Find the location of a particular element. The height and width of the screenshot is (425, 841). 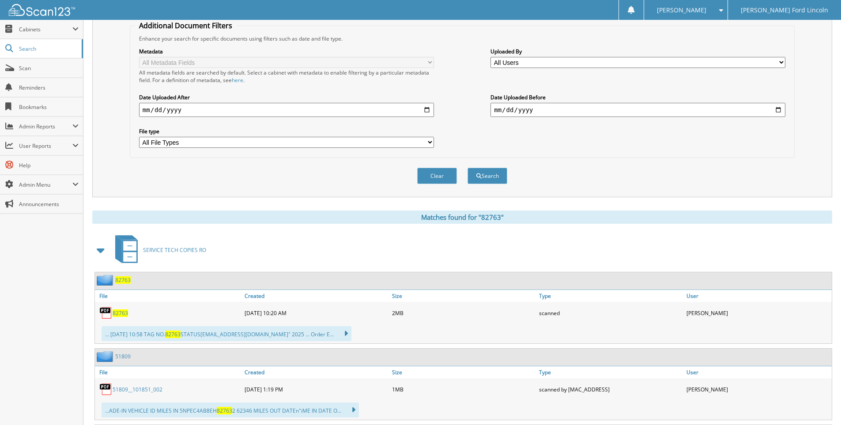

span: SERVICE TECH COPIES RO is located at coordinates (174, 250).